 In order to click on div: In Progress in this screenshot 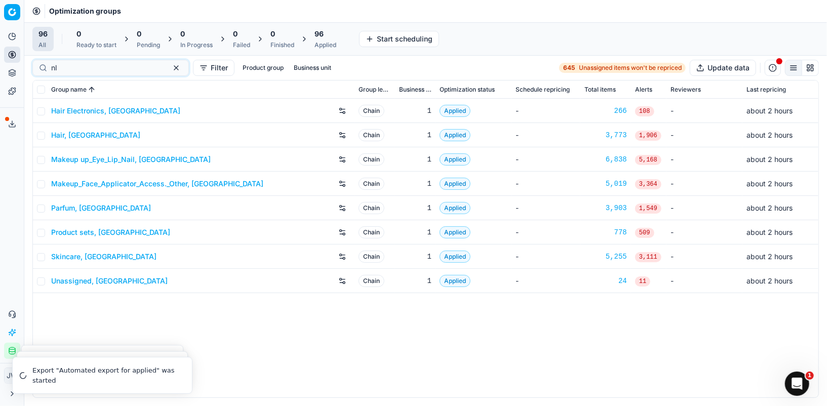, I will do `click(197, 45)`.